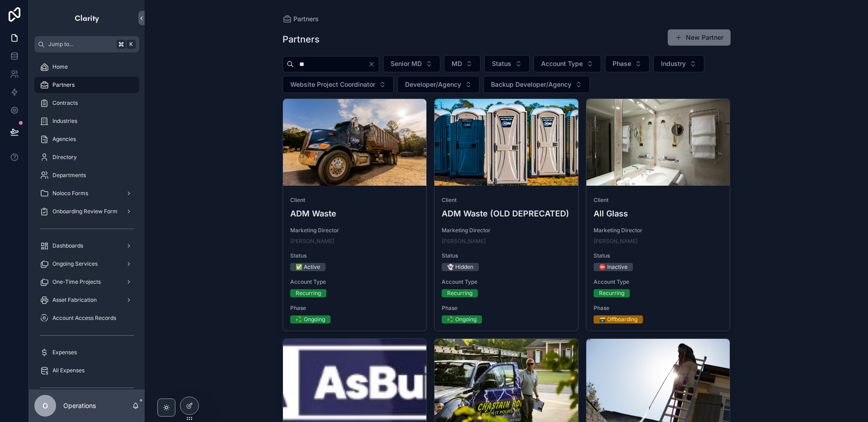  What do you see at coordinates (87, 353) in the screenshot?
I see `a: Expenses` at bounding box center [87, 353].